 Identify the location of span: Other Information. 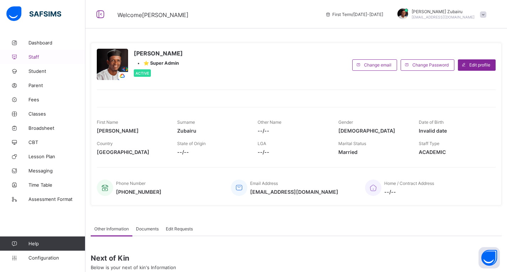
(111, 229).